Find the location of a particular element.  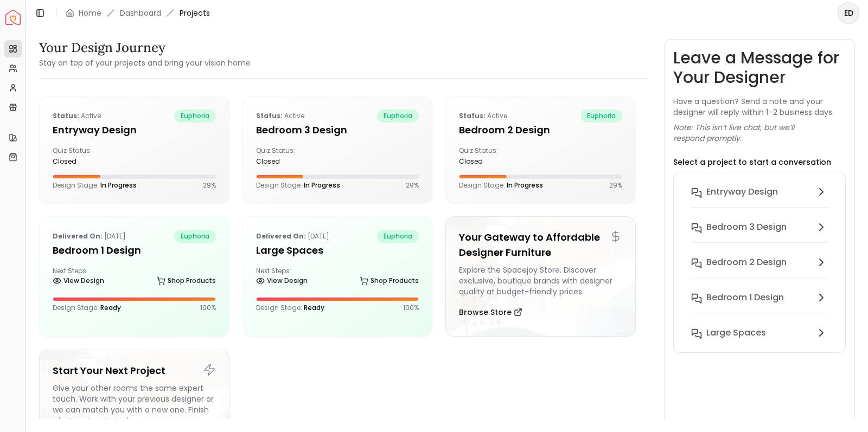

div: Explore the Spacejoy Store. Discover exclusive, boutique brands with designer quality at budget-f... is located at coordinates (540, 280).